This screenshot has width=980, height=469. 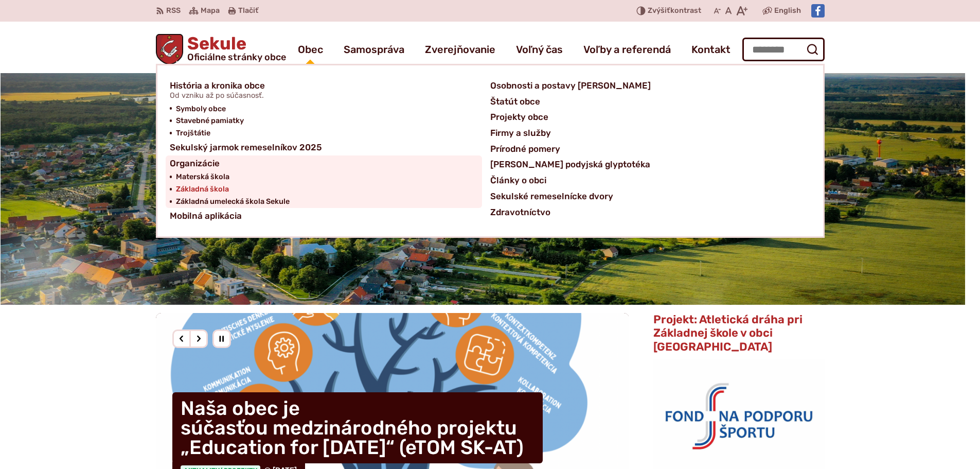 What do you see at coordinates (199, 339) in the screenshot?
I see `div: Nasledujúci slajd` at bounding box center [199, 339].